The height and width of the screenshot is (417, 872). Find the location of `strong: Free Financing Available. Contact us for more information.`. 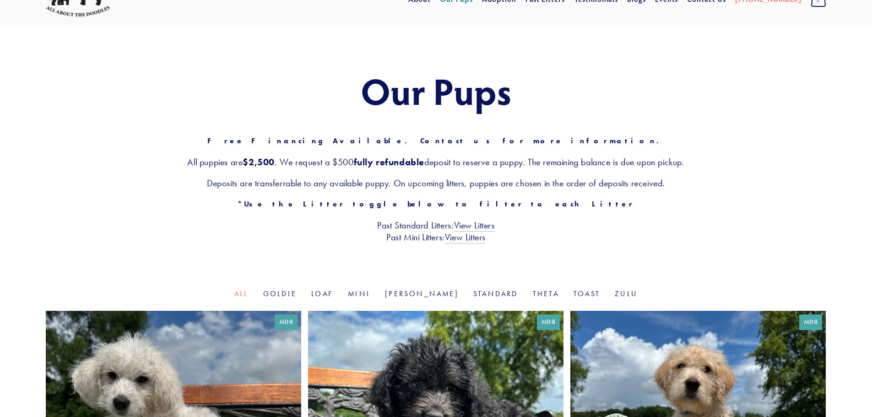

strong: Free Financing Available. Contact us for more information. is located at coordinates (436, 140).